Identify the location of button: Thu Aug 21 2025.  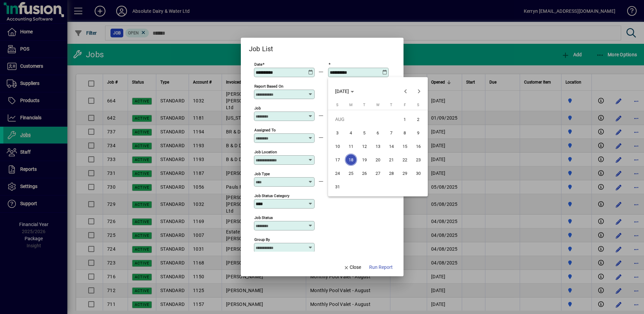
(391, 159).